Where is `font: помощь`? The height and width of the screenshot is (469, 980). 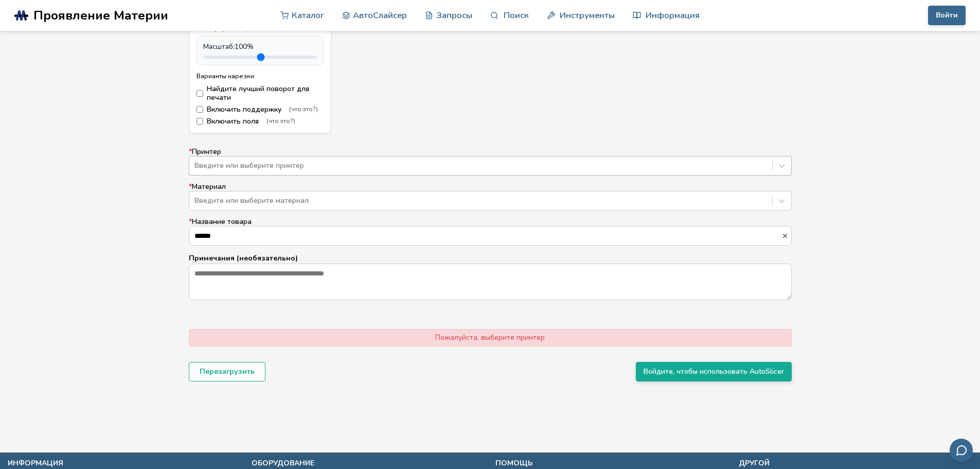 font: помощь is located at coordinates (514, 463).